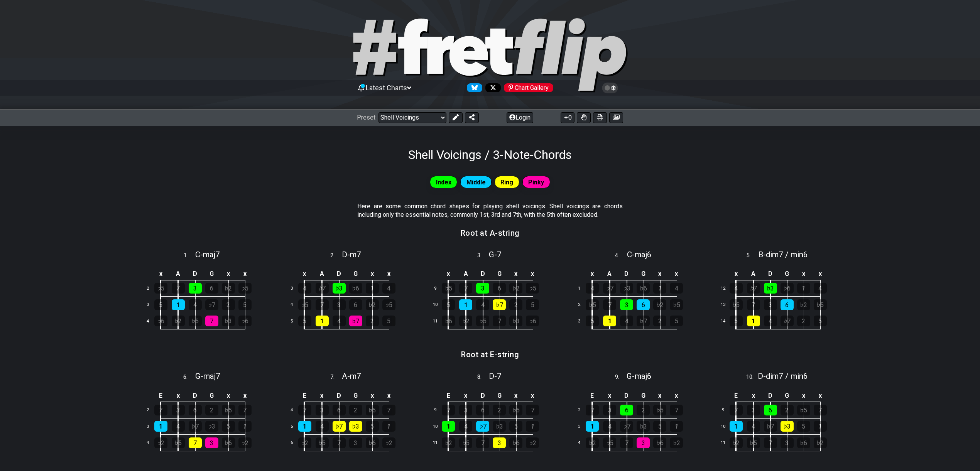 The height and width of the screenshot is (471, 980). Describe the element at coordinates (568, 118) in the screenshot. I see `button: 0` at that location.